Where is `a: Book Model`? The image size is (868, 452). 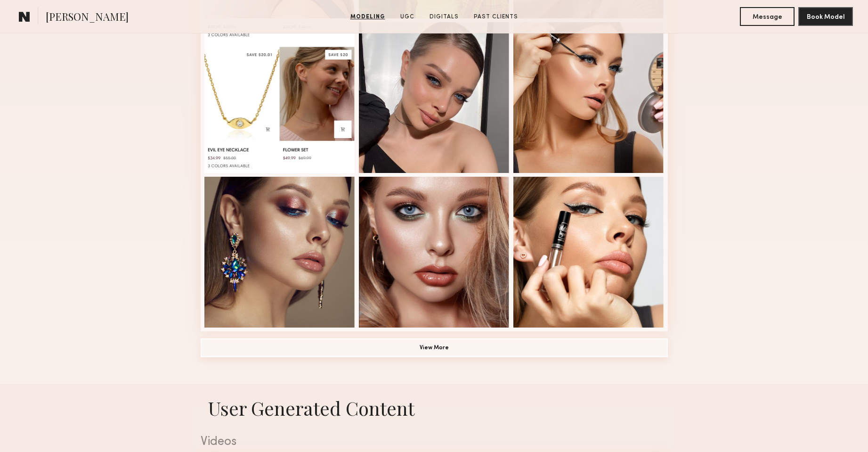 a: Book Model is located at coordinates (826, 16).